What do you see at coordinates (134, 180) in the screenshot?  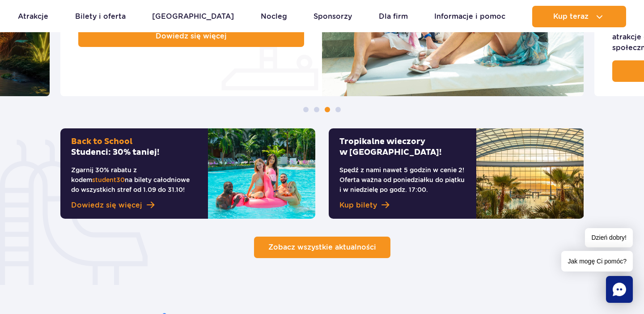 I see `p: Zgarnij 30% rabatu z kodem na bilety całodniowe do wszystkich stref od 1.09 do 31.10!` at bounding box center [134, 180].